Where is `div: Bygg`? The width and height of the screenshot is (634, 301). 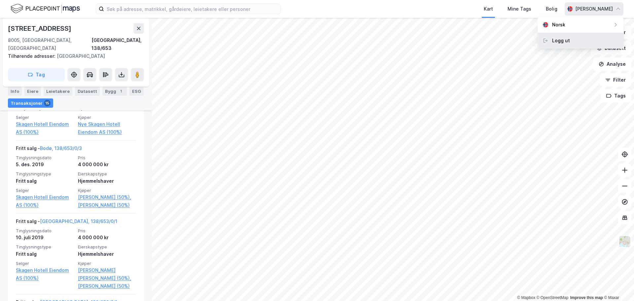
div: Bygg is located at coordinates (115, 91).